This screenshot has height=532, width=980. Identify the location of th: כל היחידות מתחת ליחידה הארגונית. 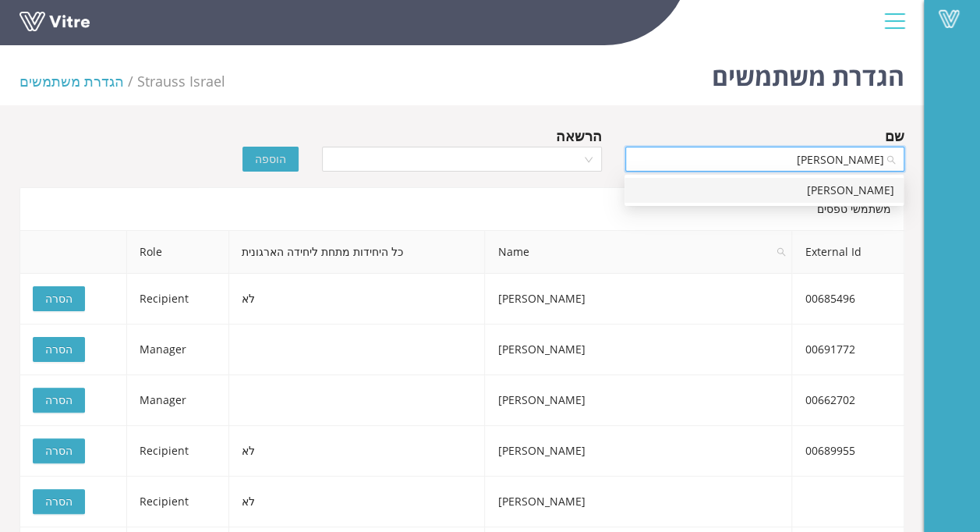
(357, 252).